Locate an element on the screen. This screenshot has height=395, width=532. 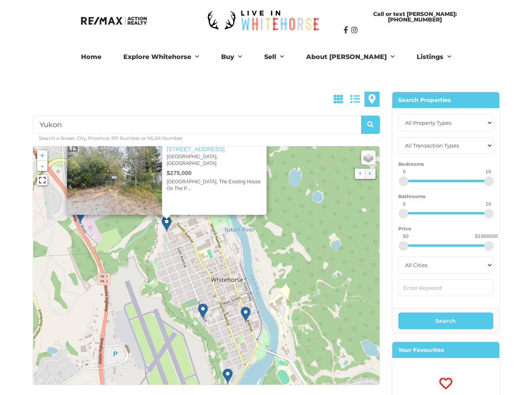
a: Listings is located at coordinates (434, 57).